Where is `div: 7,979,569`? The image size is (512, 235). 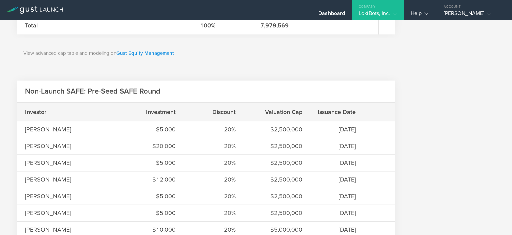
div: 7,979,569 is located at coordinates (261, 25).